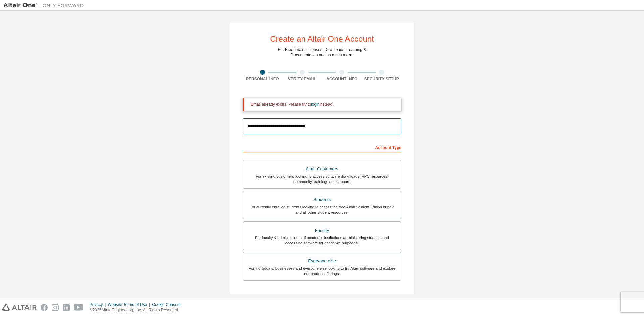  Describe the element at coordinates (78, 307) in the screenshot. I see `img: youtube.svg` at that location.